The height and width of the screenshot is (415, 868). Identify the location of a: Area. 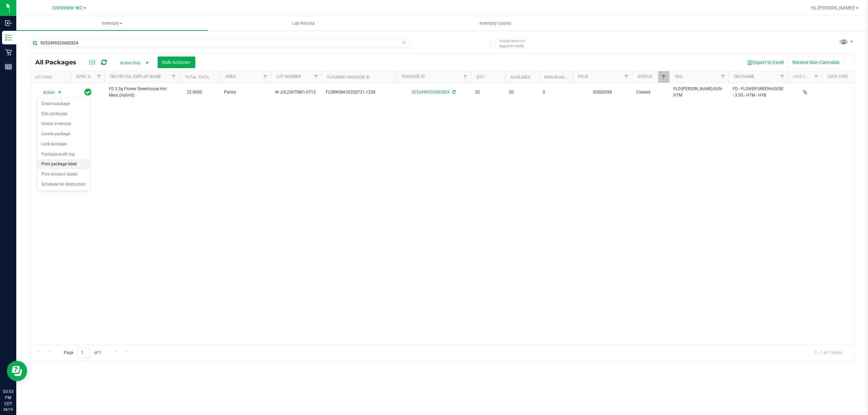
(230, 76).